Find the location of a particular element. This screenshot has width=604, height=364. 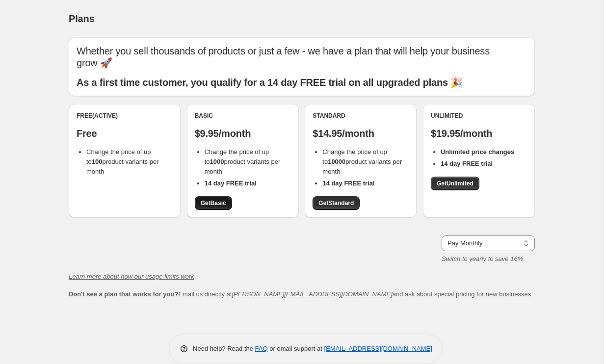

a: Learn more about how our usage limits work is located at coordinates (132, 276).